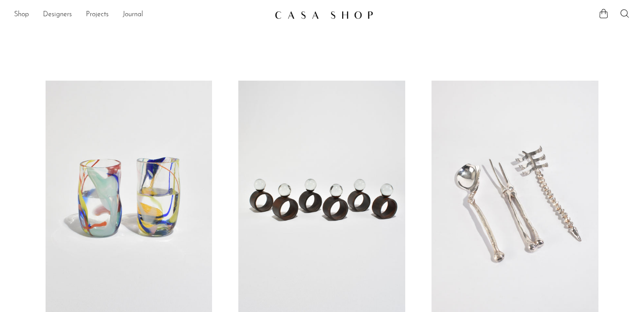 The height and width of the screenshot is (312, 644). Describe the element at coordinates (141, 15) in the screenshot. I see `ul: NEW HEADER MENU` at that location.